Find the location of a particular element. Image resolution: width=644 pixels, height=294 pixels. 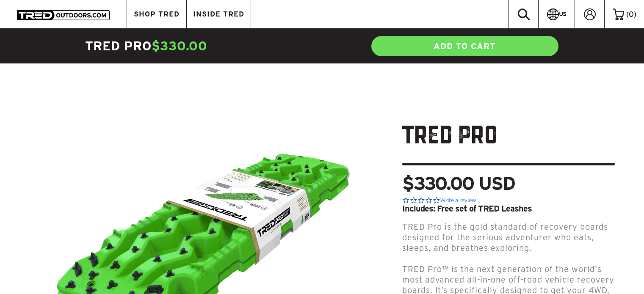

span: $330.00 is located at coordinates (179, 46).